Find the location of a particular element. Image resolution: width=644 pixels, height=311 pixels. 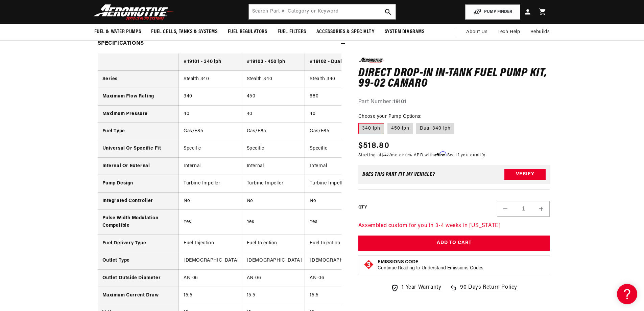

button: Add to Cart is located at coordinates (454, 243).